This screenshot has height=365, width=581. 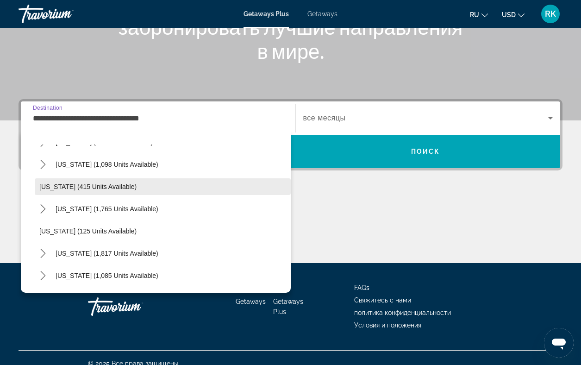 What do you see at coordinates (163, 231) in the screenshot?
I see `button: Select destination: Rhode Island (125 units available)` at bounding box center [163, 231].